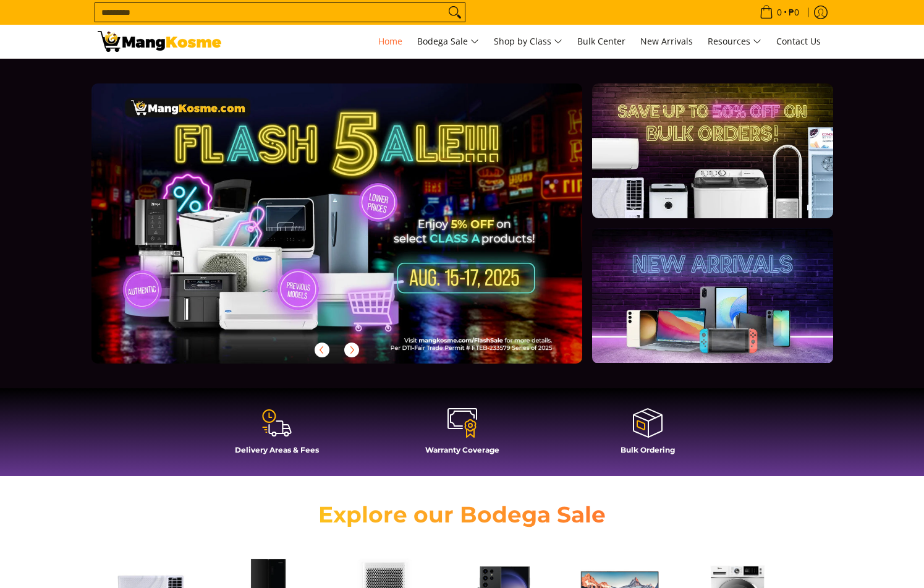 The width and height of the screenshot is (924, 588). What do you see at coordinates (462, 435) in the screenshot?
I see `a: Warranty Coverage` at bounding box center [462, 435].